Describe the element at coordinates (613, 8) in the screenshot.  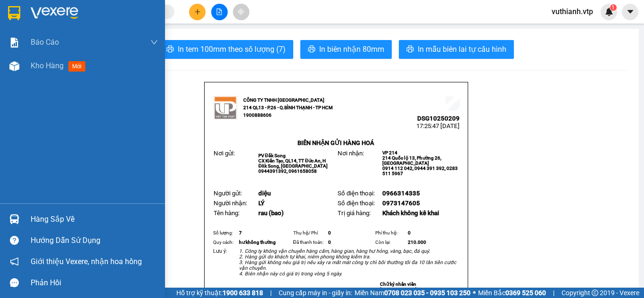
I see `span: 1` at that location.